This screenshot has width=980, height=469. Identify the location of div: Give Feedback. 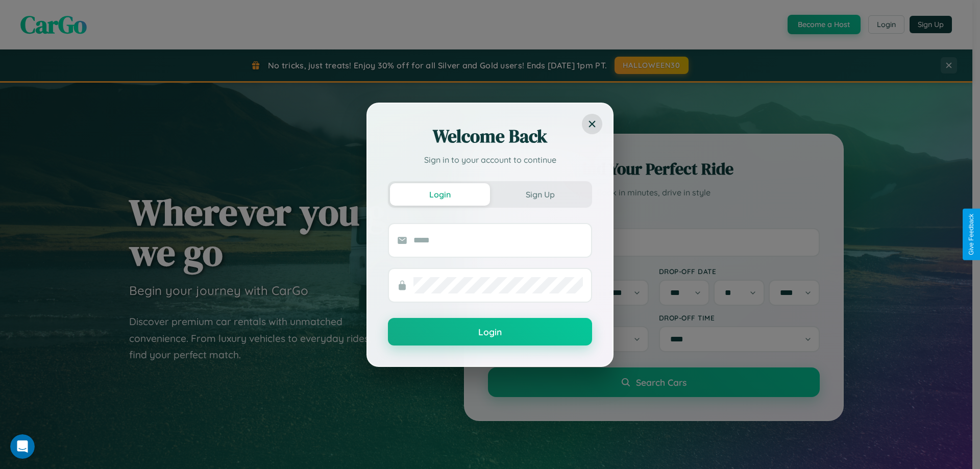
(971, 234).